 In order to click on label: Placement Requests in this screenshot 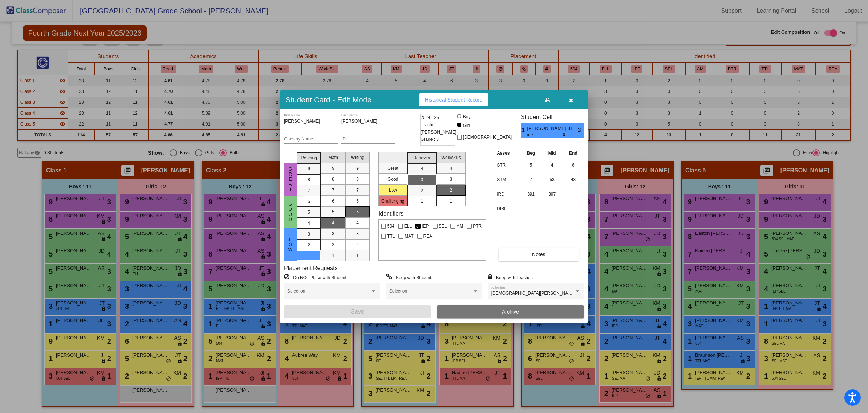, I will do `click(311, 268)`.